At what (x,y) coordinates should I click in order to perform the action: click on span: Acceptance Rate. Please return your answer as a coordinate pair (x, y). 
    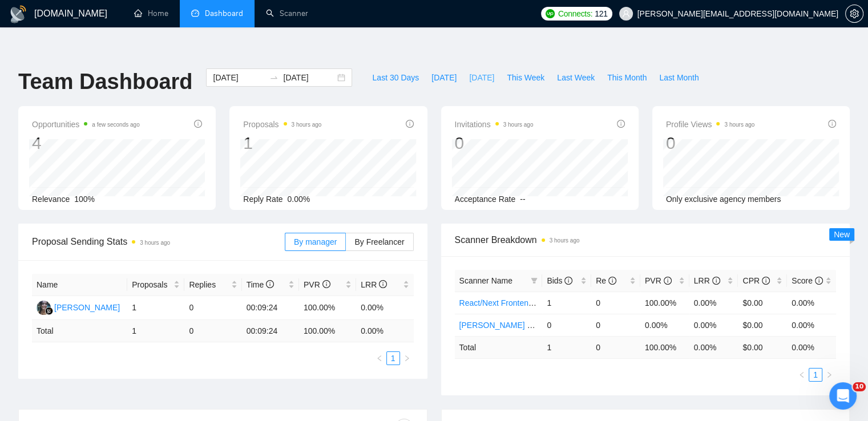
    Looking at the image, I should click on (485, 199).